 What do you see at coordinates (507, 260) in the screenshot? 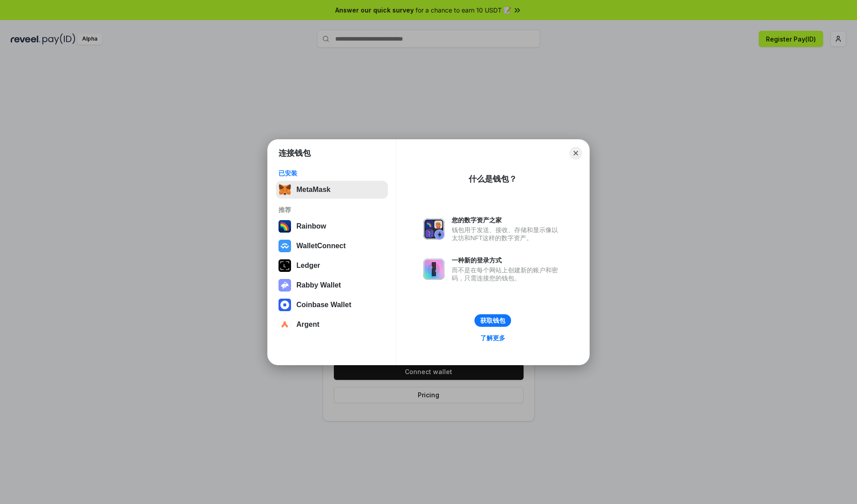
I see `div: 一种新的登录方式` at bounding box center [507, 260].